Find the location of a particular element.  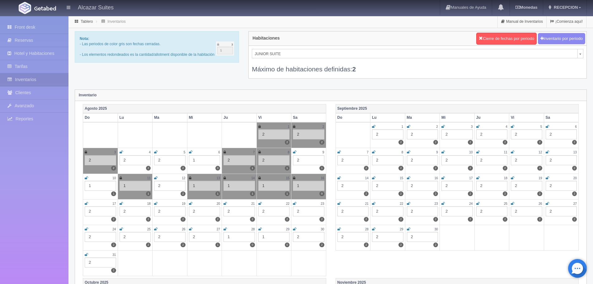

small: 14 is located at coordinates (253, 178).